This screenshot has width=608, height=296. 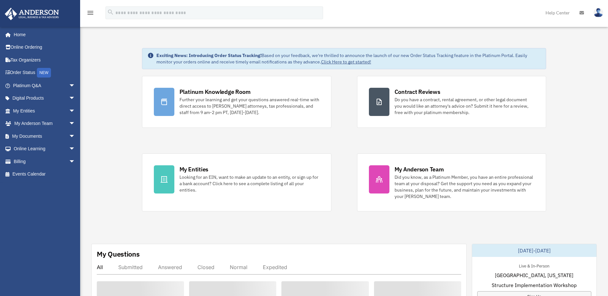 What do you see at coordinates (349, 59) in the screenshot?
I see `div: Based on your feedback, we're thrilled to announce the launch of our new Order Status Tracking fe...` at bounding box center [349, 59].